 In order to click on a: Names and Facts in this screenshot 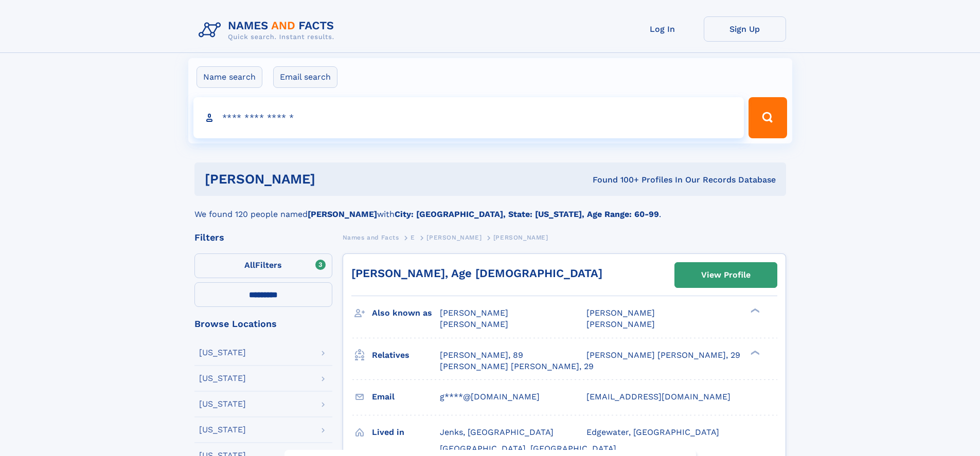, I will do `click(371, 237)`.